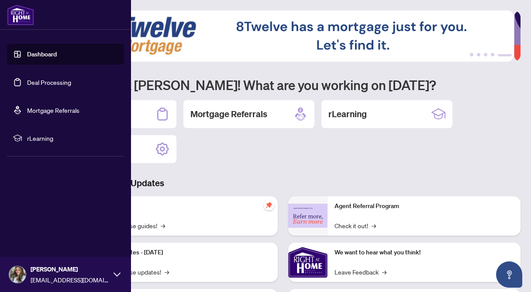 Image resolution: width=531 pixels, height=292 pixels. I want to click on p: Agent Referral Program, so click(424, 206).